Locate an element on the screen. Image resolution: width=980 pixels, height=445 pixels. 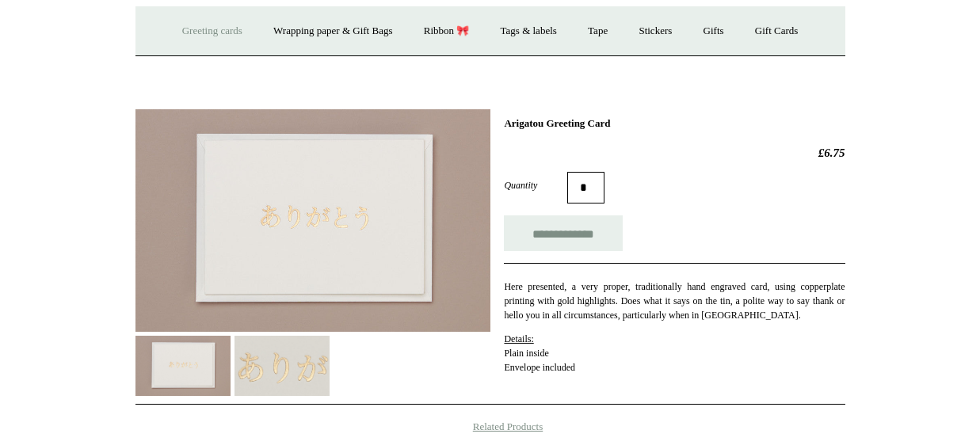
h4: Related Products is located at coordinates (490, 426).